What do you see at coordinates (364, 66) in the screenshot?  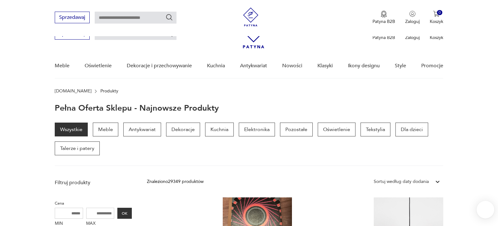 I see `a: Ikony designu` at bounding box center [364, 66].